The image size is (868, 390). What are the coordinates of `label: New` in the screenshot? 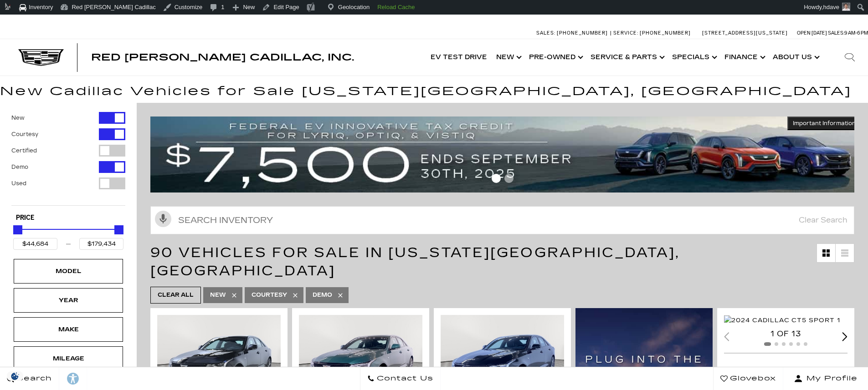 It's located at (18, 118).